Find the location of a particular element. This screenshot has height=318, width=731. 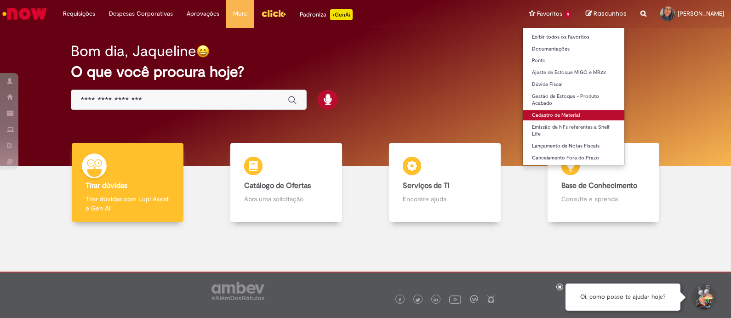

ul: Favoritos is located at coordinates (573, 96).